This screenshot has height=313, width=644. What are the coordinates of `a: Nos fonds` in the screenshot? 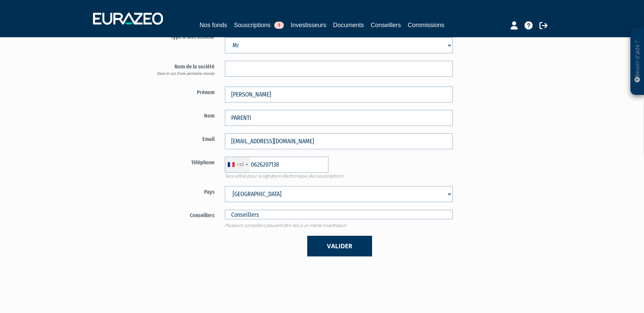 It's located at (213, 25).